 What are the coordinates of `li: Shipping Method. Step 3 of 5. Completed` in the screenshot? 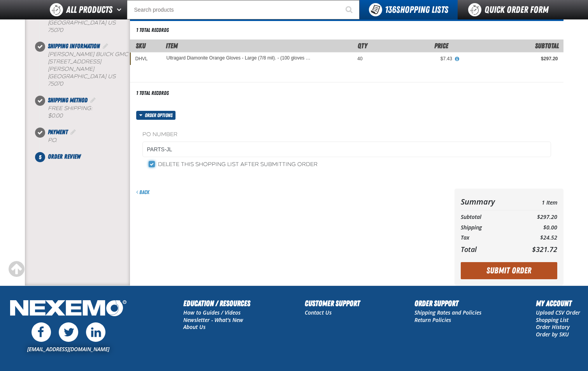 It's located at (84, 112).